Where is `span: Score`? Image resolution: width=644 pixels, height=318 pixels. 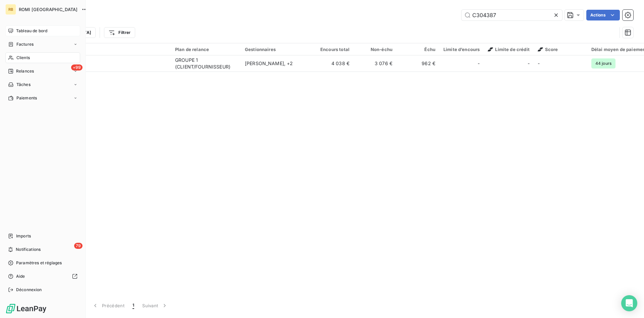 span: Score is located at coordinates (548, 50).